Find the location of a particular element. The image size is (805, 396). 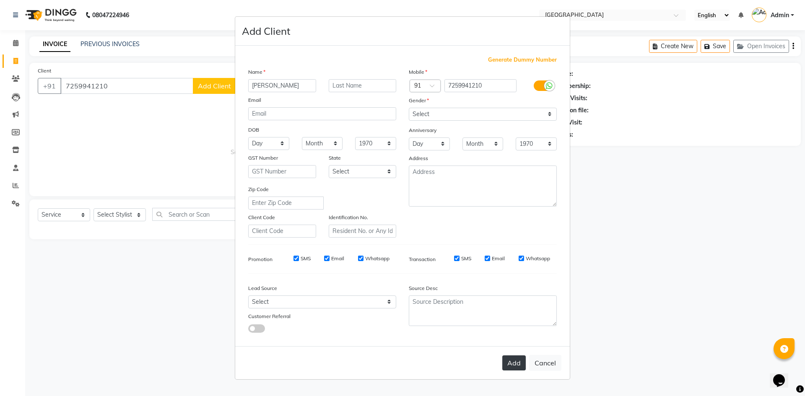

label: Customer Referral is located at coordinates (269, 316).